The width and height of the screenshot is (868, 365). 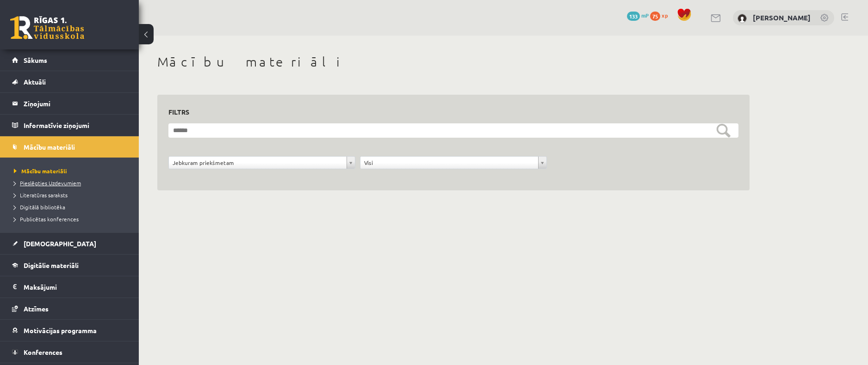 I want to click on span: Digitālā bibliotēka, so click(x=40, y=207).